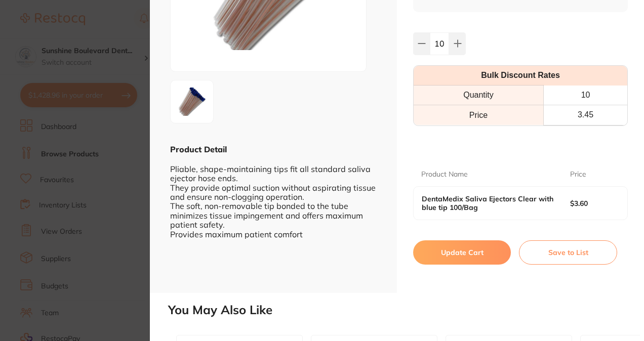  What do you see at coordinates (585, 95) in the screenshot?
I see `th: 10` at bounding box center [585, 95].